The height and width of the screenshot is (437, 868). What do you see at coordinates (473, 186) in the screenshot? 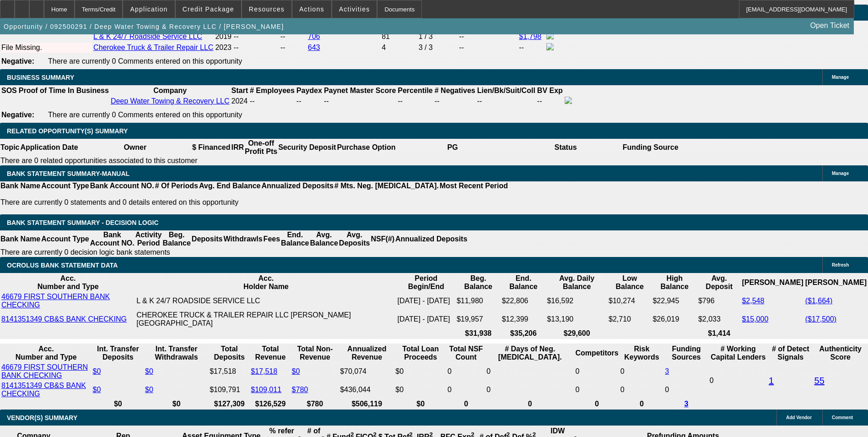
I see `th: Most Recent Period` at bounding box center [473, 186].